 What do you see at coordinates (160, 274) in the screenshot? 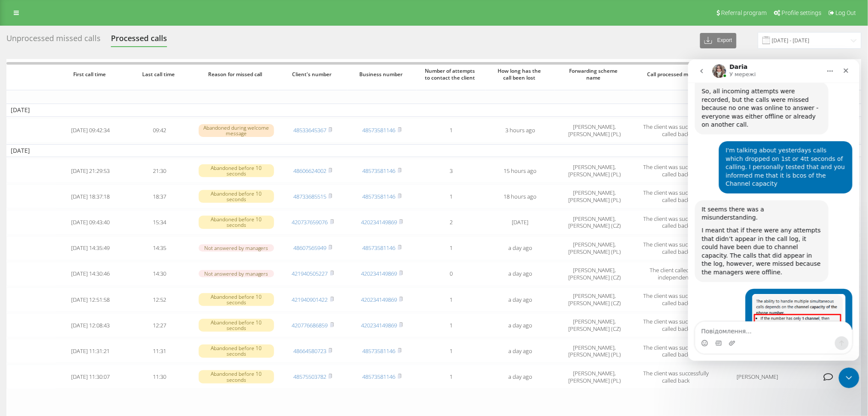
I see `td: 14:30` at bounding box center [160, 274].